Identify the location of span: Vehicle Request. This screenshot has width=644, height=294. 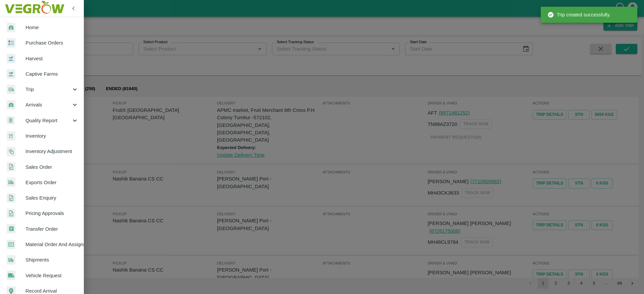
(52, 276).